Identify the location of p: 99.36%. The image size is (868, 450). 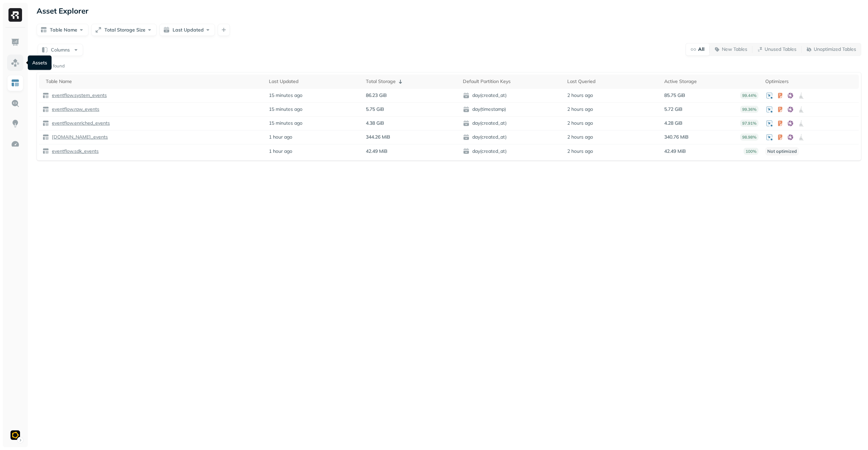
(749, 109).